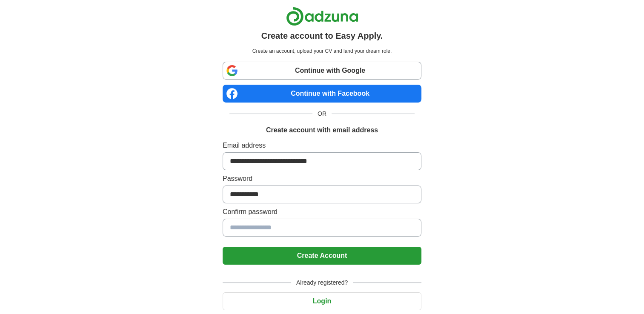  I want to click on img: Adzuna logo, so click(322, 16).